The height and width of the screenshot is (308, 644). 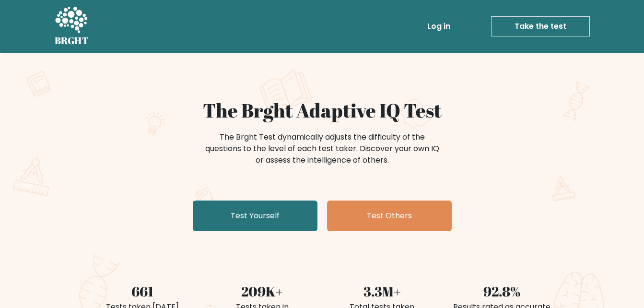 I want to click on a: BRGHT, so click(x=72, y=27).